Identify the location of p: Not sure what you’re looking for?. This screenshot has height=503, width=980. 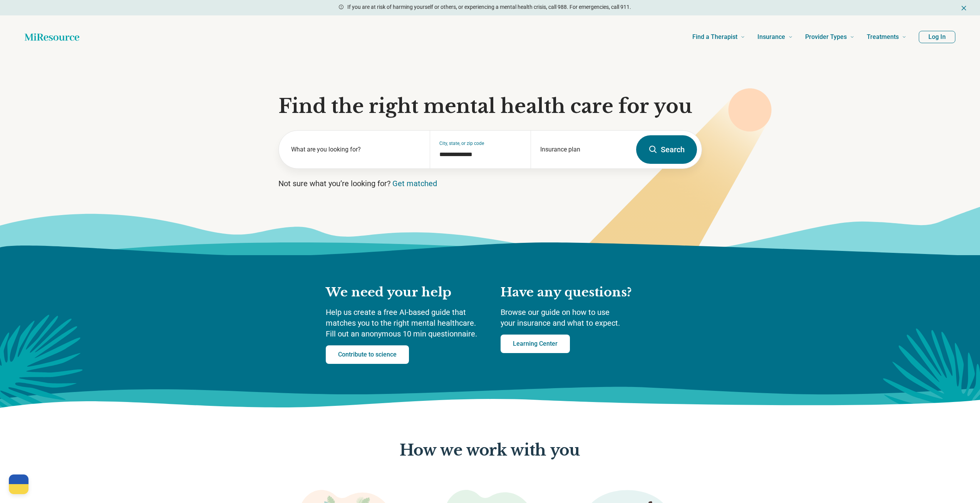
(490, 183).